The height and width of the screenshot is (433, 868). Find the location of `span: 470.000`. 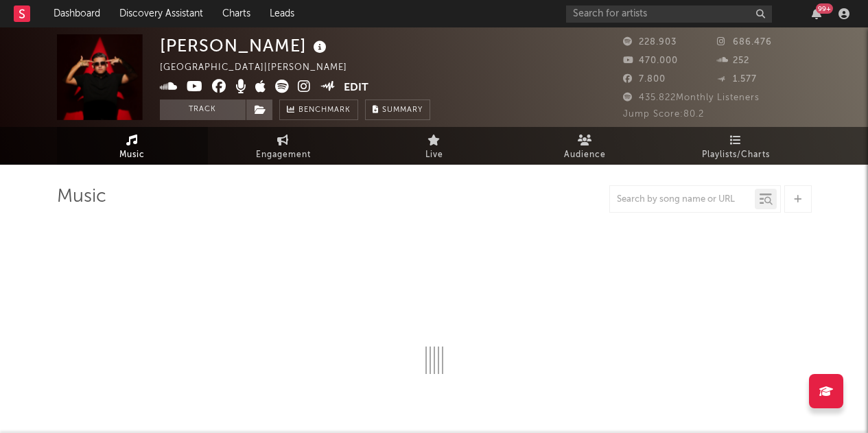

span: 470.000 is located at coordinates (651, 61).